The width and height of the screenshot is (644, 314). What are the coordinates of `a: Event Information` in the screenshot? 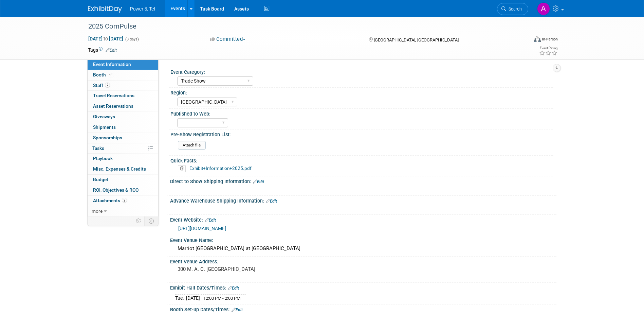 It's located at (123, 65).